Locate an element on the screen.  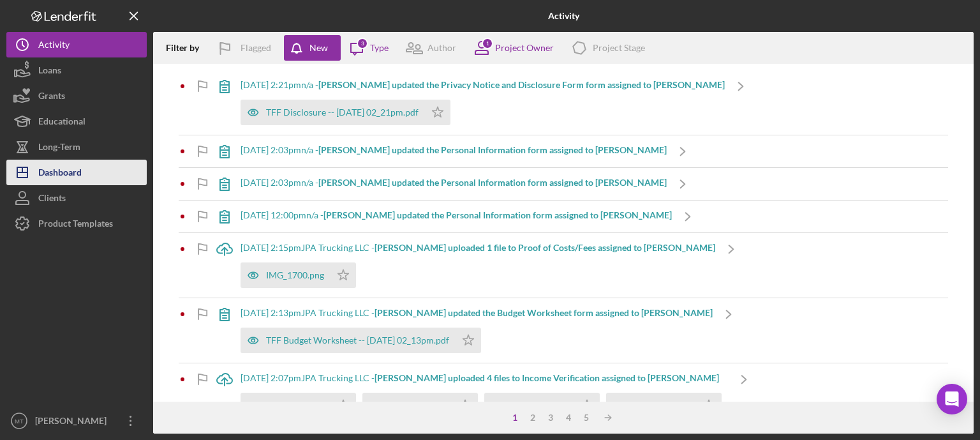
div: Long-Term is located at coordinates (59, 148).